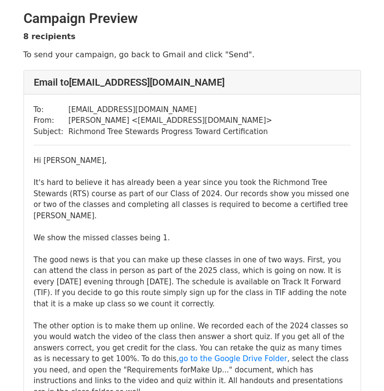  What do you see at coordinates (206, 370) in the screenshot?
I see `span: Make Up` at bounding box center [206, 370].